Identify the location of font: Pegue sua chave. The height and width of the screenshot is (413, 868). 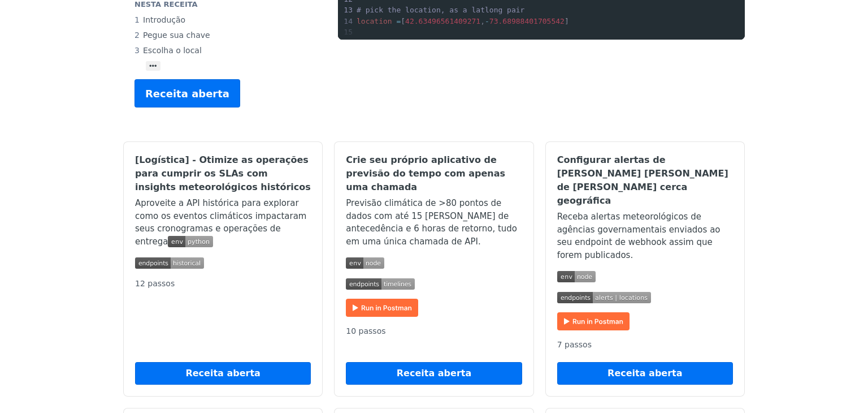
(176, 35).